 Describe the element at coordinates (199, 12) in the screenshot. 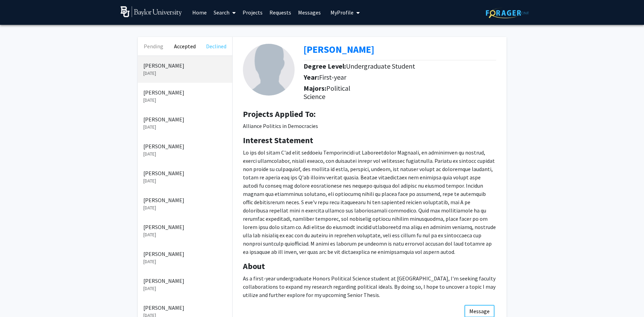

I see `a: Home` at that location.